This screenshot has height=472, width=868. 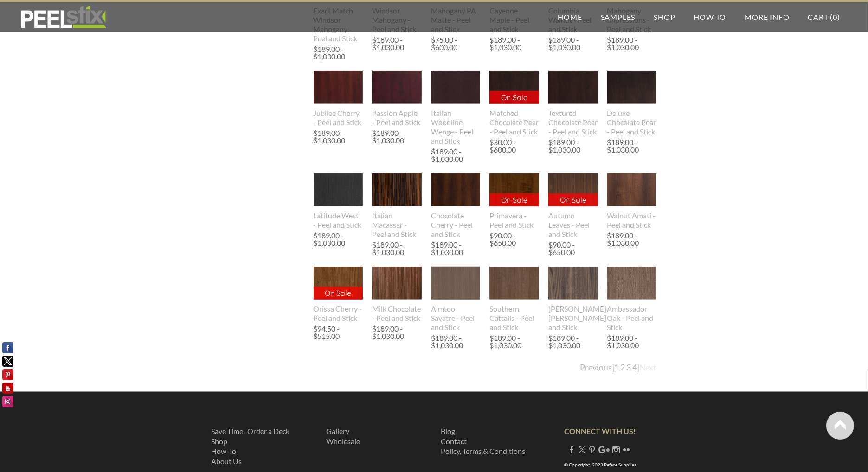 What do you see at coordinates (570, 17) in the screenshot?
I see `a: Home` at bounding box center [570, 17].